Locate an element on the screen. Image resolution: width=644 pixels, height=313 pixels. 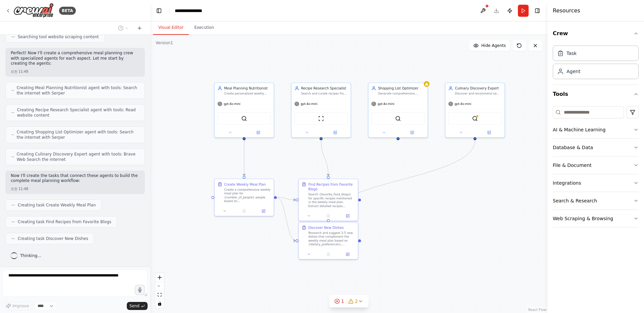
button: Integrations is located at coordinates (596, 183).